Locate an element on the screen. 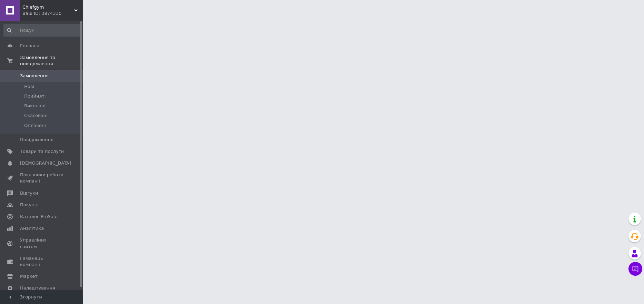 The image size is (644, 304). span: Показники роботи компанії is located at coordinates (42, 178).